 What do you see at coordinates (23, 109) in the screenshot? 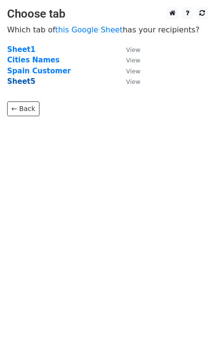
I see `a: ← Back` at bounding box center [23, 109].